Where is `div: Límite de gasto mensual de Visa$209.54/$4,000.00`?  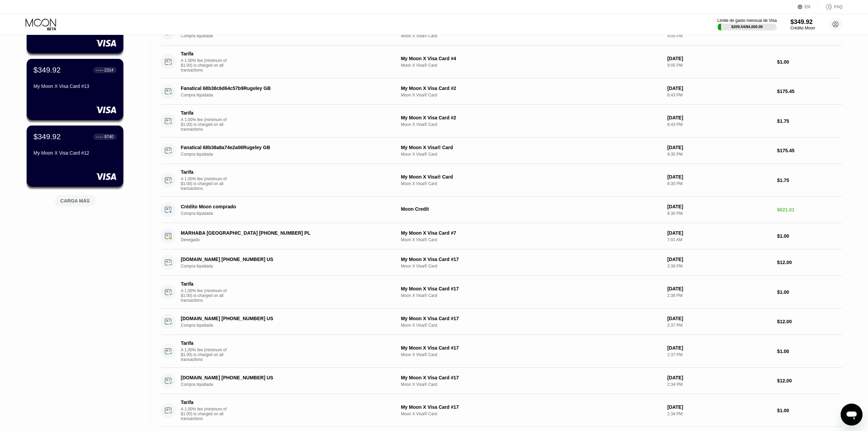
div: Límite de gasto mensual de Visa$209.54/$4,000.00 is located at coordinates (747, 24).